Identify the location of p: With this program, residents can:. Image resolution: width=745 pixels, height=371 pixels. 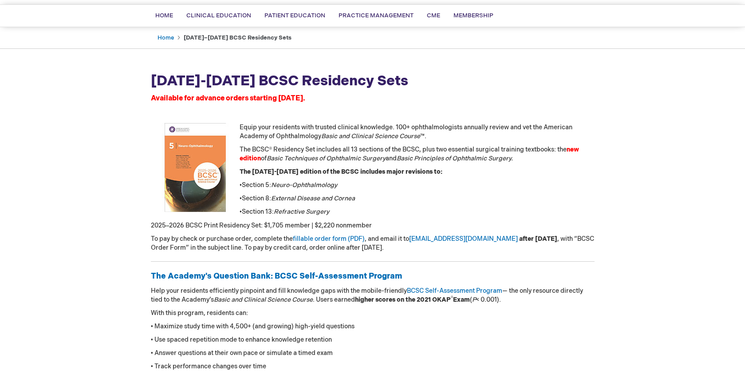
(373, 313).